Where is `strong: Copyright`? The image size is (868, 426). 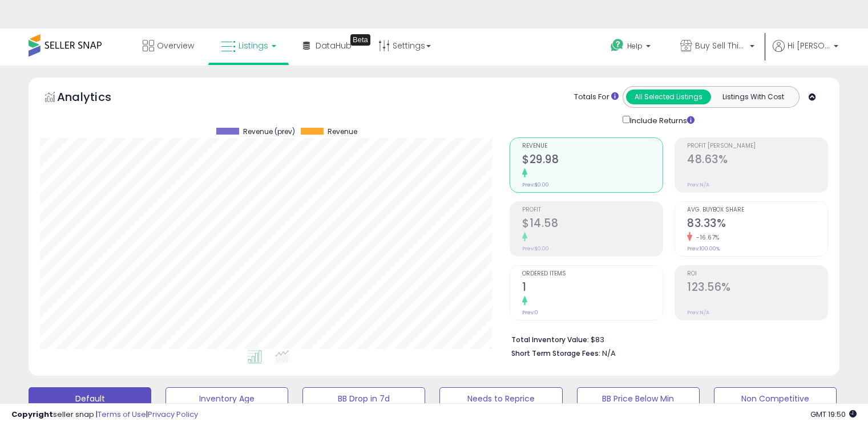 strong: Copyright is located at coordinates (32, 414).